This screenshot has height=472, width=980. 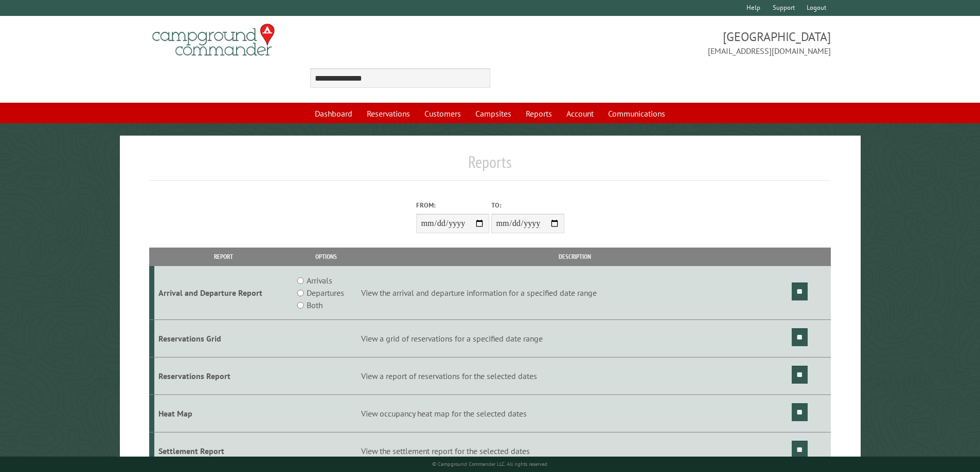 What do you see at coordinates (223, 376) in the screenshot?
I see `td: Reservations Report` at bounding box center [223, 376].